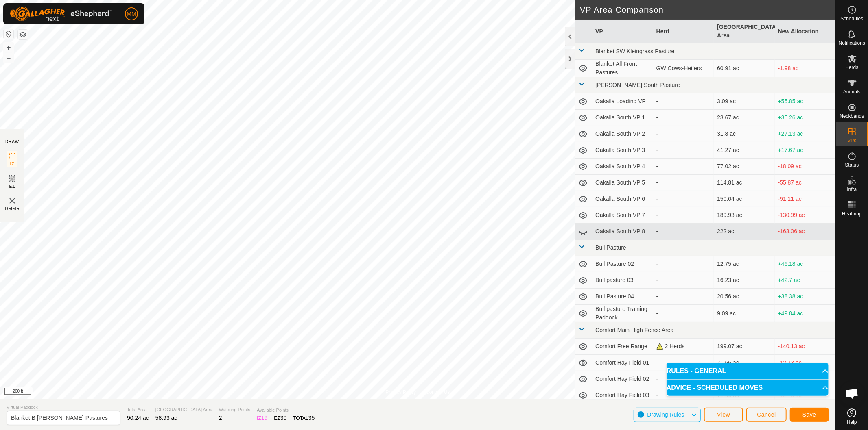 The height and width of the screenshot is (430, 868). I want to click on td: -55.87 ac, so click(805, 183).